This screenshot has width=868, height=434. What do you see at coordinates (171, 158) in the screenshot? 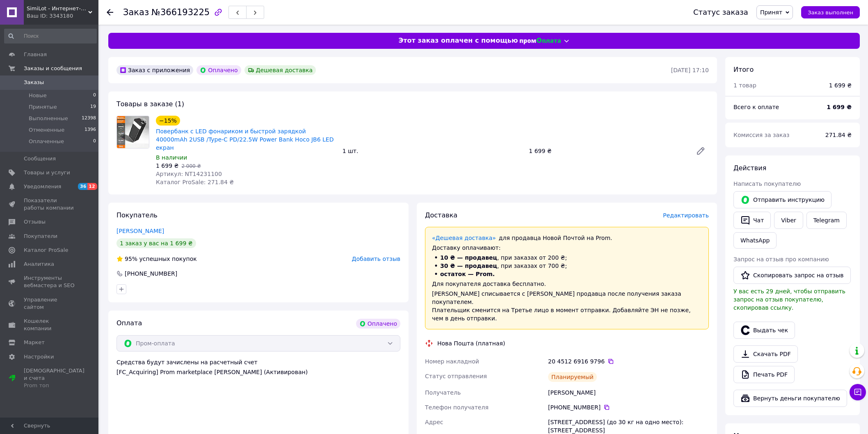
I see `span: В наличии` at bounding box center [171, 158].